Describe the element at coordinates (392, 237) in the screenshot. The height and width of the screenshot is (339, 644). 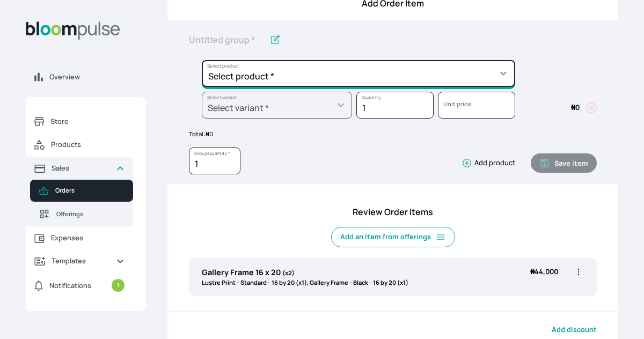
I see `button: Add an item from offerings` at that location.